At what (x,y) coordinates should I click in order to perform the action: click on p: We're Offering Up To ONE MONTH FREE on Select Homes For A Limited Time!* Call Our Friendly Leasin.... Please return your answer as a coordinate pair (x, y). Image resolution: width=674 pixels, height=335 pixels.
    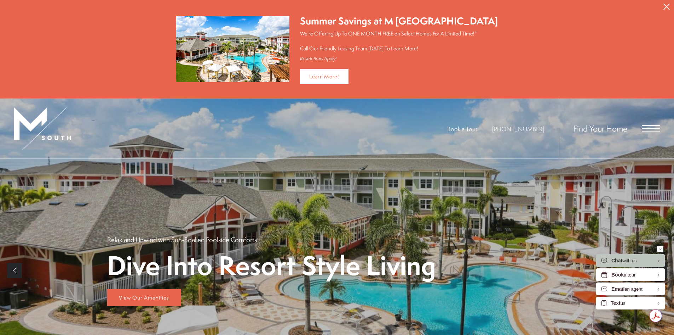
    Looking at the image, I should click on (399, 41).